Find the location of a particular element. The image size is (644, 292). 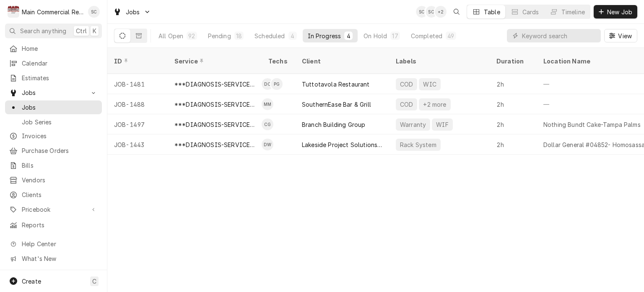

div: CG is located at coordinates (267, 124).